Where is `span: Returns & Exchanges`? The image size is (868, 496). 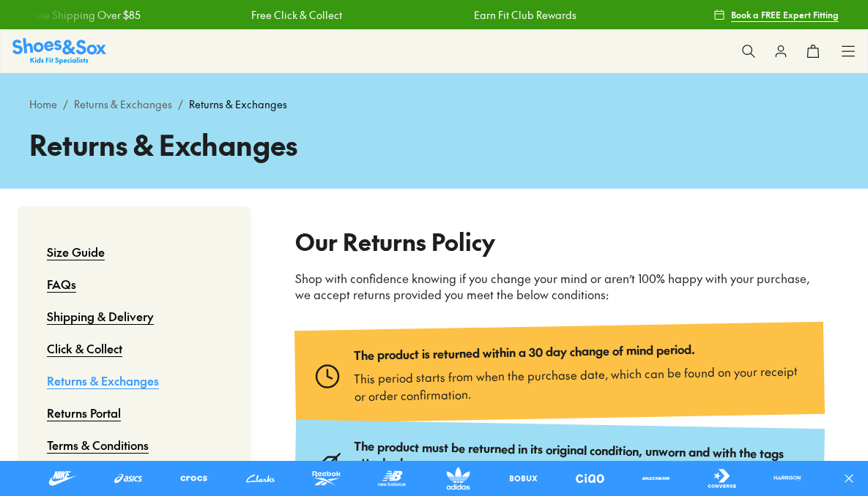 span: Returns & Exchanges is located at coordinates (238, 104).